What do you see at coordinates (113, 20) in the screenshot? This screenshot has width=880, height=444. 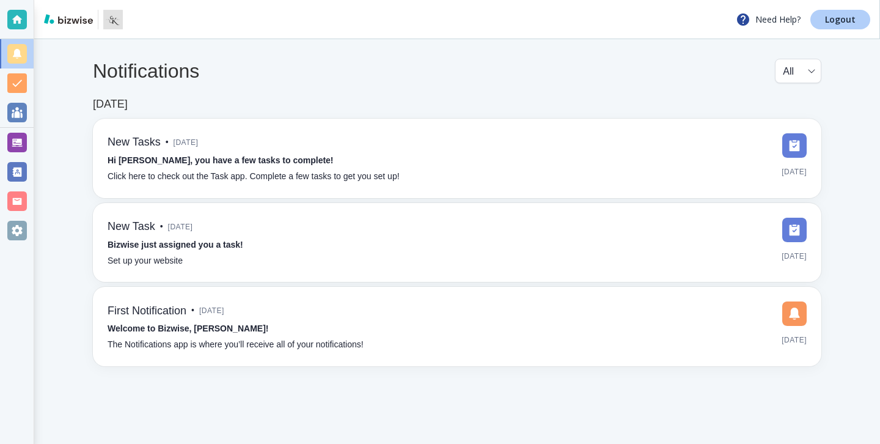 I see `img: Stonewater Kitchens` at bounding box center [113, 20].